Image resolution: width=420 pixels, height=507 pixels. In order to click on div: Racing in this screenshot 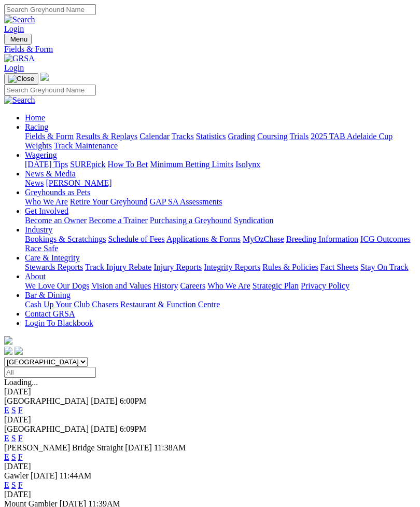, I will do `click(220, 141)`.